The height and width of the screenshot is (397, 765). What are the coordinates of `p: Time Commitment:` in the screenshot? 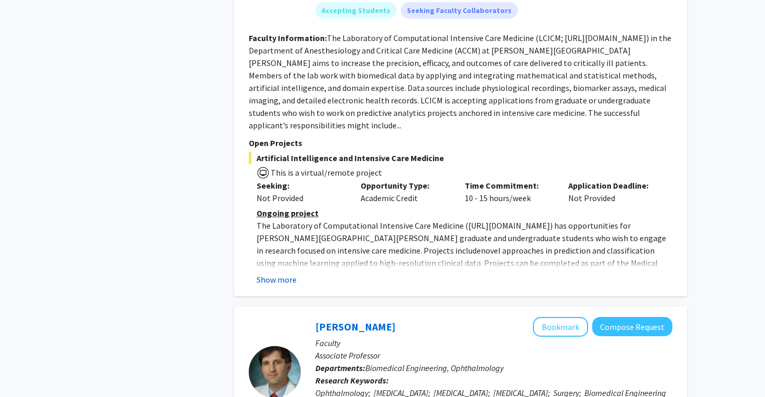 It's located at (509, 186).